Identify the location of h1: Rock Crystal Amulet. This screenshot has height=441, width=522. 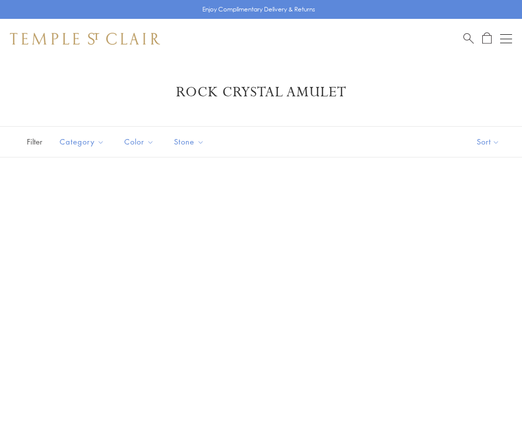
(261, 92).